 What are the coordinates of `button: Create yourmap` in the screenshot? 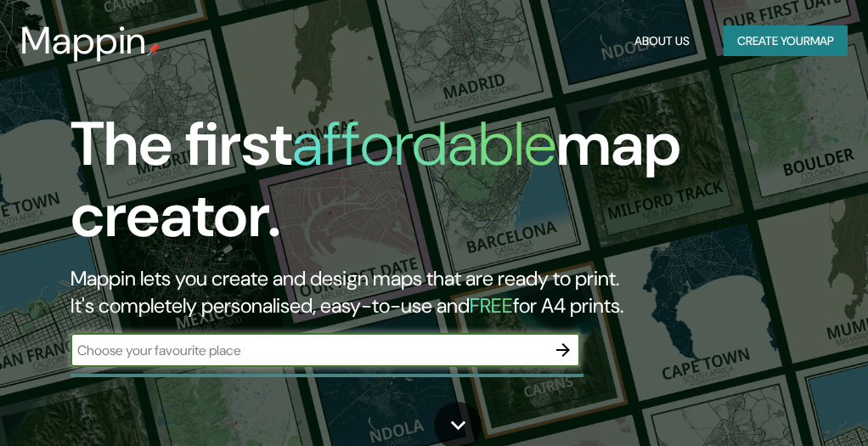 It's located at (786, 41).